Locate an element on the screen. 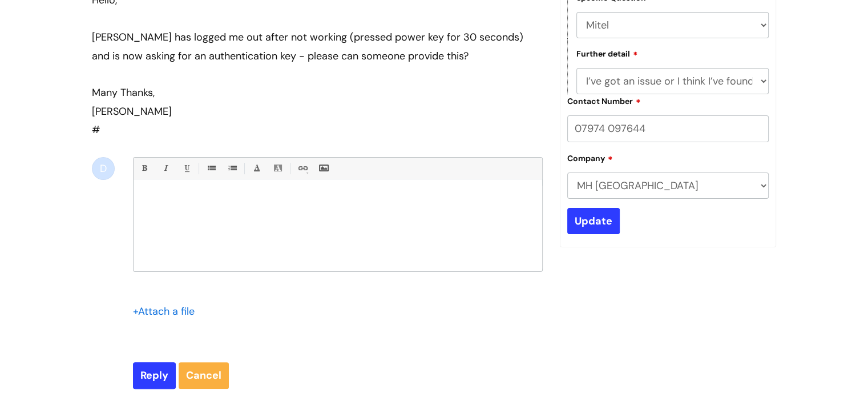  div: Many Thanks, is located at coordinates (317, 92).